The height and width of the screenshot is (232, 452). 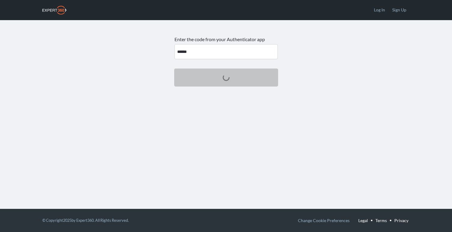 What do you see at coordinates (324, 220) in the screenshot?
I see `span: Change Cookie Preferences` at bounding box center [324, 220].